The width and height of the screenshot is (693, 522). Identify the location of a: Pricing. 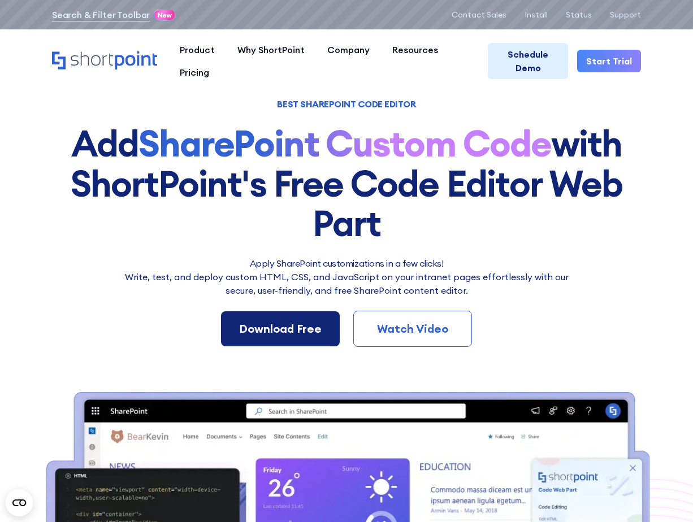
(194, 72).